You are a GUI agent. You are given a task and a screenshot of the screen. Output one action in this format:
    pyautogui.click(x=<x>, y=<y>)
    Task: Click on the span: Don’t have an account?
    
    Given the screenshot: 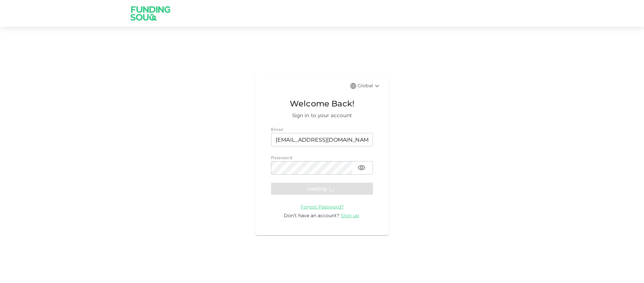 What is the action you would take?
    pyautogui.click(x=311, y=216)
    